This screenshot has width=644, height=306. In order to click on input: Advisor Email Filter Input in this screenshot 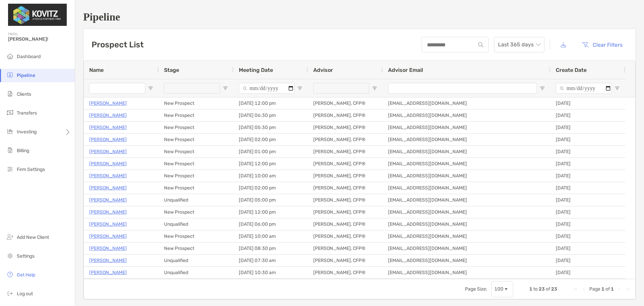, I will do `click(463, 89)`.